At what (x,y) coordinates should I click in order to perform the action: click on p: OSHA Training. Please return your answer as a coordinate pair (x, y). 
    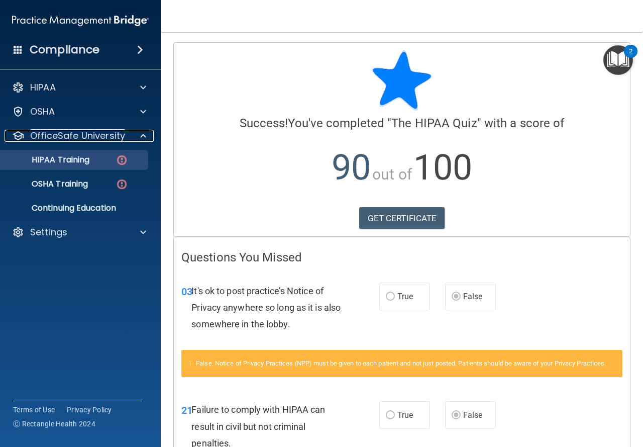
    Looking at the image, I should click on (47, 184).